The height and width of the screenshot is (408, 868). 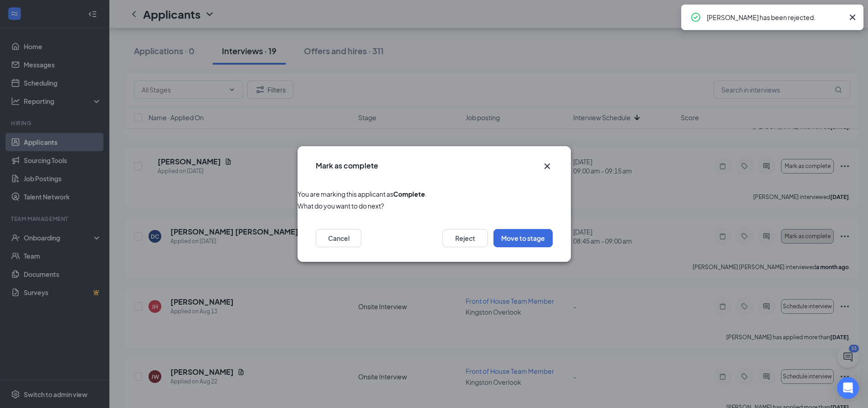 What do you see at coordinates (696, 17) in the screenshot?
I see `svg: CheckmarkCircle` at bounding box center [696, 17].